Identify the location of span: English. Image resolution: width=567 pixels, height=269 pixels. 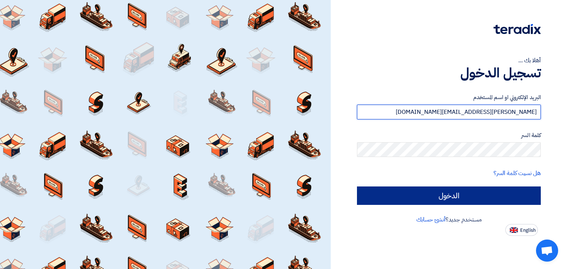
(528, 231).